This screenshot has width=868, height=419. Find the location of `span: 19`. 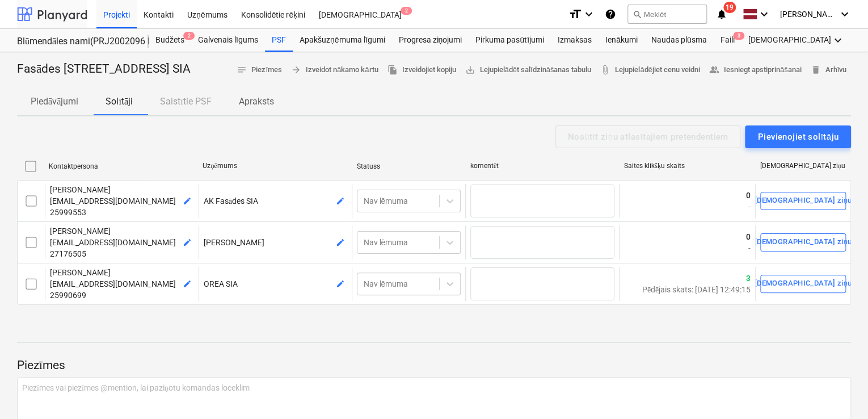

span: 19 is located at coordinates (730, 7).